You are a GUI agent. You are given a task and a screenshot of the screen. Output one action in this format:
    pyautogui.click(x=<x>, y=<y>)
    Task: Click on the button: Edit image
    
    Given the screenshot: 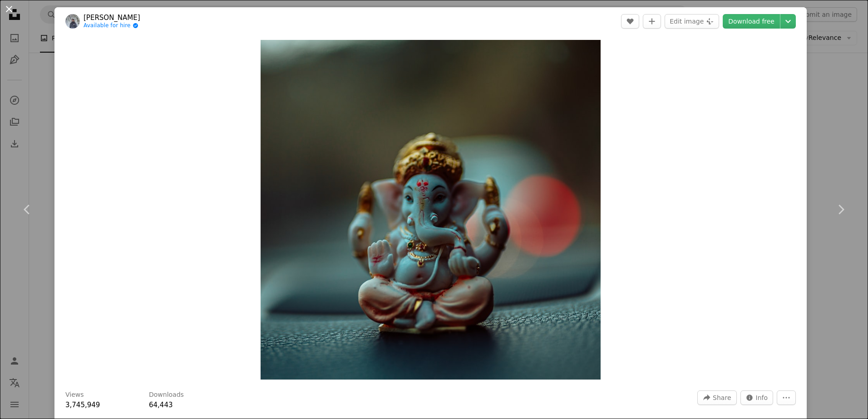 What is the action you would take?
    pyautogui.click(x=691, y=21)
    